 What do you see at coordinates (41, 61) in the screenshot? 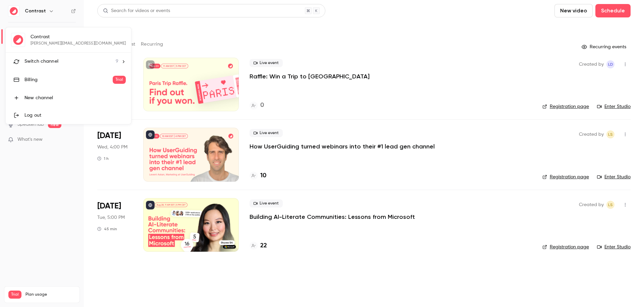
I see `span: Switch channel` at bounding box center [41, 61].